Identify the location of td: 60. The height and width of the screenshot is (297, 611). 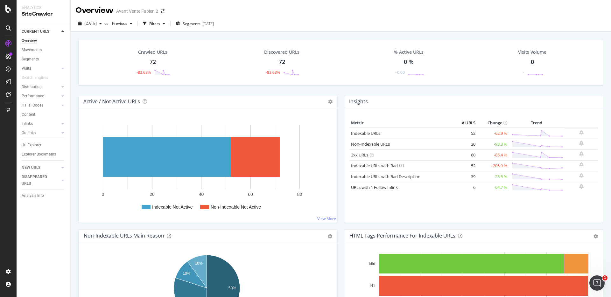
(464, 155).